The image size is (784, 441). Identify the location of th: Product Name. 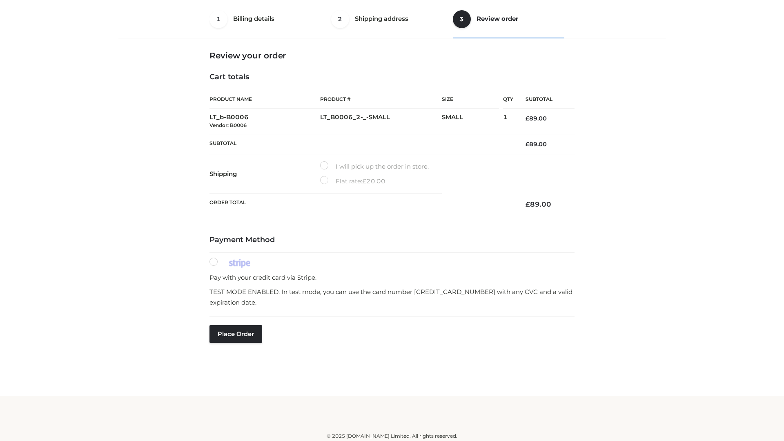
(265, 99).